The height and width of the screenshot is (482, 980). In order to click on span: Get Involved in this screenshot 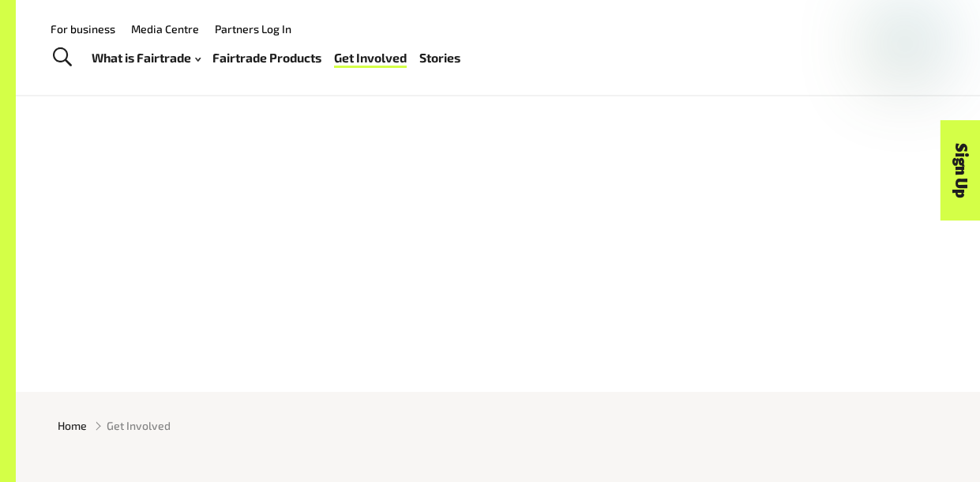, I will do `click(139, 425)`.